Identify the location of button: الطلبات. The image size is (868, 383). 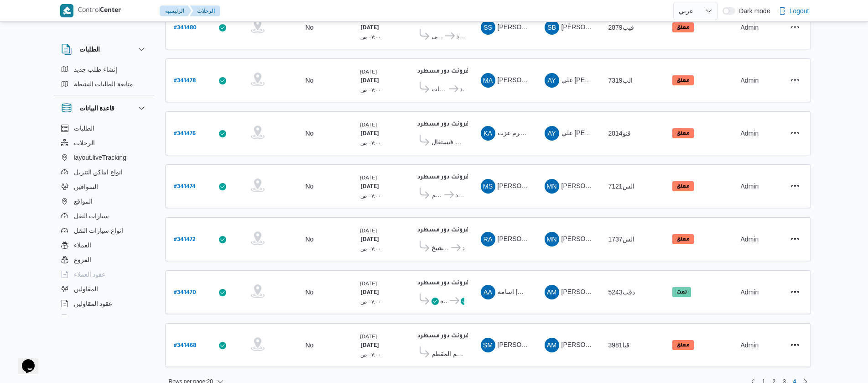
(104, 128).